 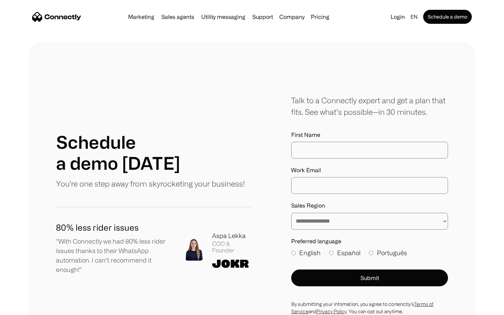 What do you see at coordinates (320, 17) in the screenshot?
I see `a: Pricing` at bounding box center [320, 17].